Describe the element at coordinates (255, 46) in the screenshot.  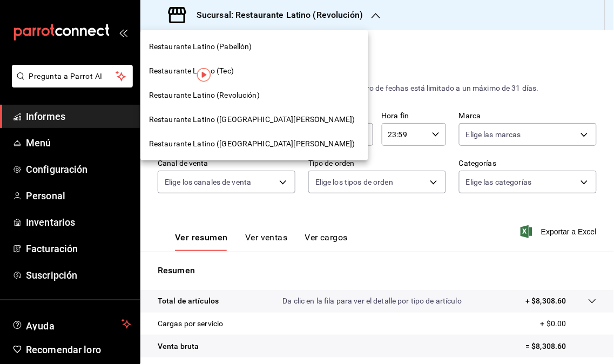
I see `div: Restaurante Latino (Pabellón)` at that location.